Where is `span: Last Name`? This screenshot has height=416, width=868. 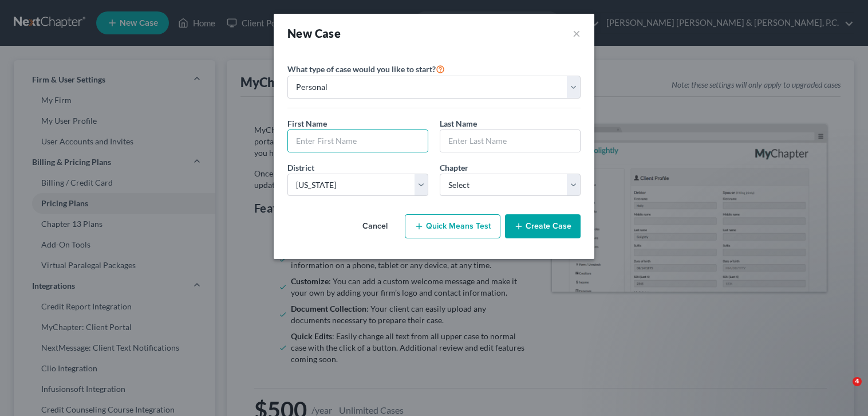
span: Last Name is located at coordinates (458, 123).